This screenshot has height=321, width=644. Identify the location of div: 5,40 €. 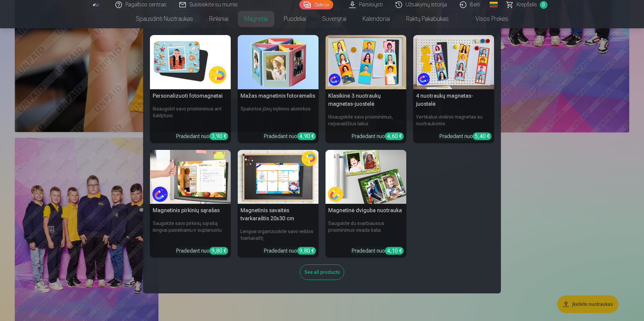
(482, 136).